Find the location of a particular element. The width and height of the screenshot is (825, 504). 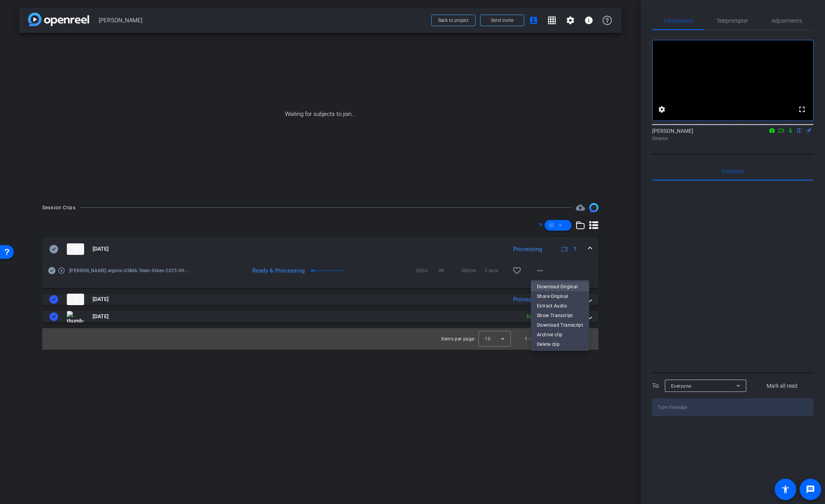

span: Download Transcript is located at coordinates (560, 325).